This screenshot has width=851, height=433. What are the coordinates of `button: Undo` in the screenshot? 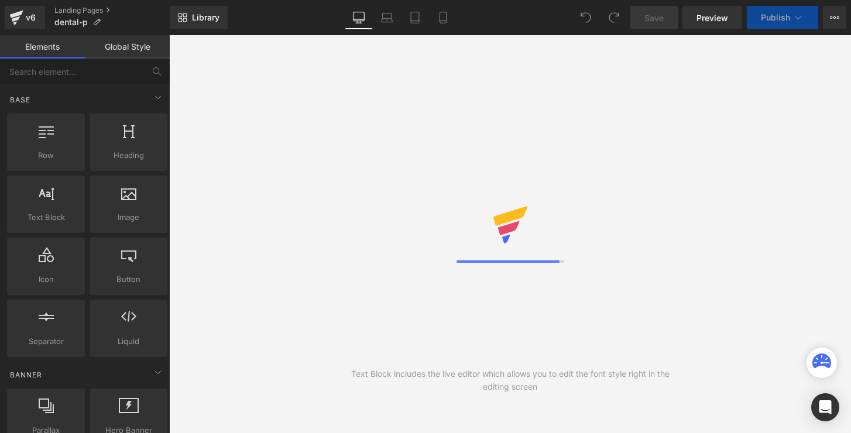 It's located at (586, 18).